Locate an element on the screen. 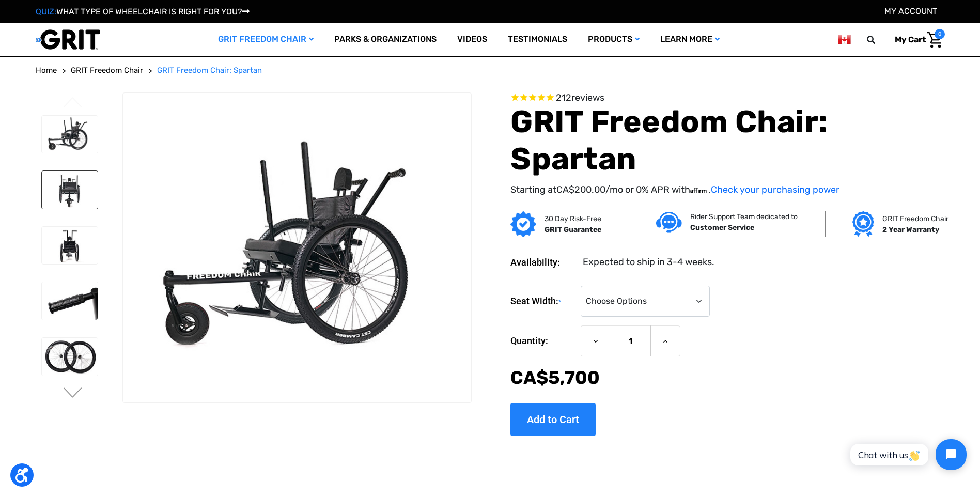 The image size is (980, 497). p: 30 Day Risk-Free is located at coordinates (573, 218).